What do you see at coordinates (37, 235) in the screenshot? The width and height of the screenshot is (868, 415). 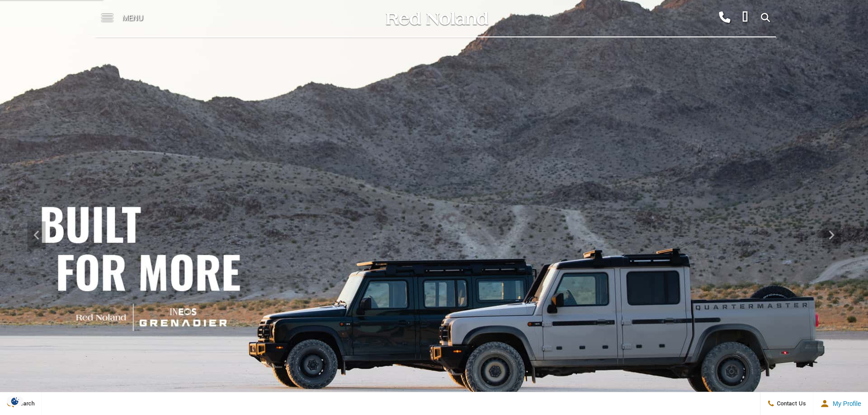 I see `div: Previous` at bounding box center [37, 235].